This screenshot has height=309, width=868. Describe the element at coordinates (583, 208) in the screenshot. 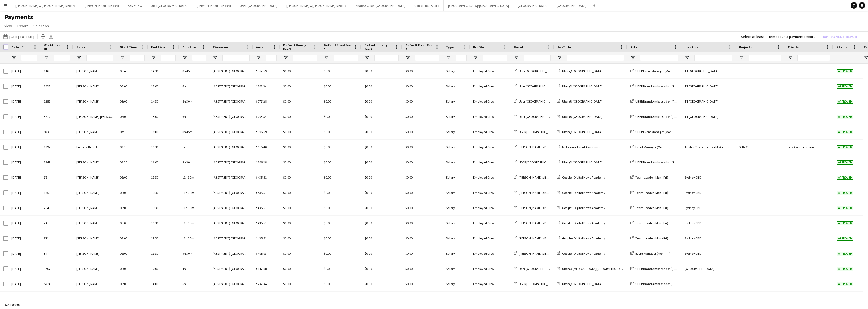

I see `span: Google - Digital News Academy` at that location.